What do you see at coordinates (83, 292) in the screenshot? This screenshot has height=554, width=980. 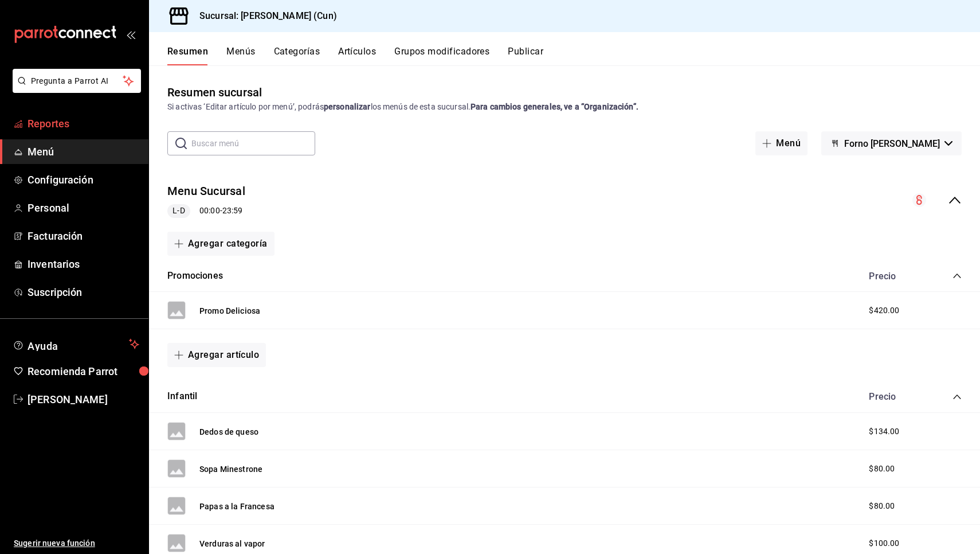 I see `span: Suscripción` at bounding box center [83, 292].